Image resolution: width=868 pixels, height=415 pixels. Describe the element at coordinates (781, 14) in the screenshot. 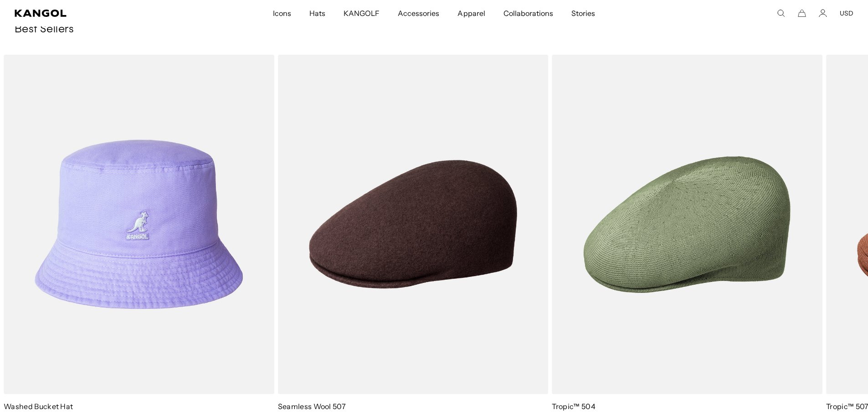

I see `summary: Search here` at that location.